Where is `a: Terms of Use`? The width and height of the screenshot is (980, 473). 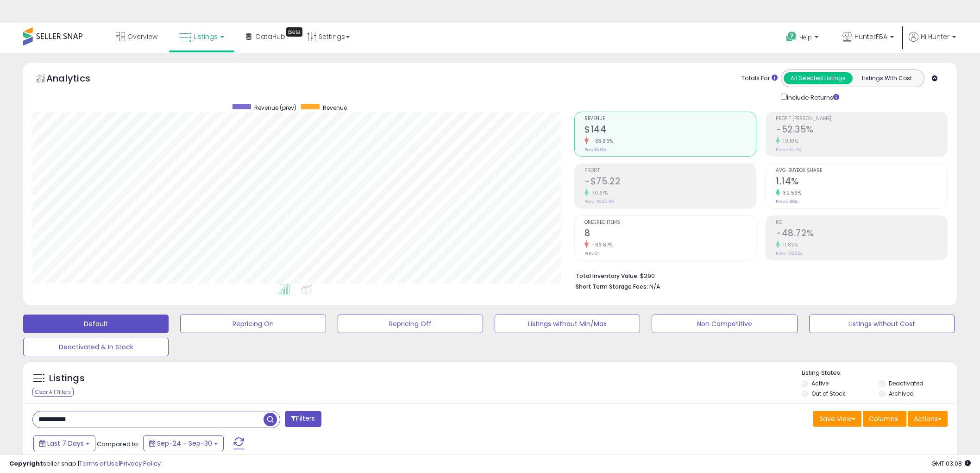
a: Terms of Use is located at coordinates (99, 463).